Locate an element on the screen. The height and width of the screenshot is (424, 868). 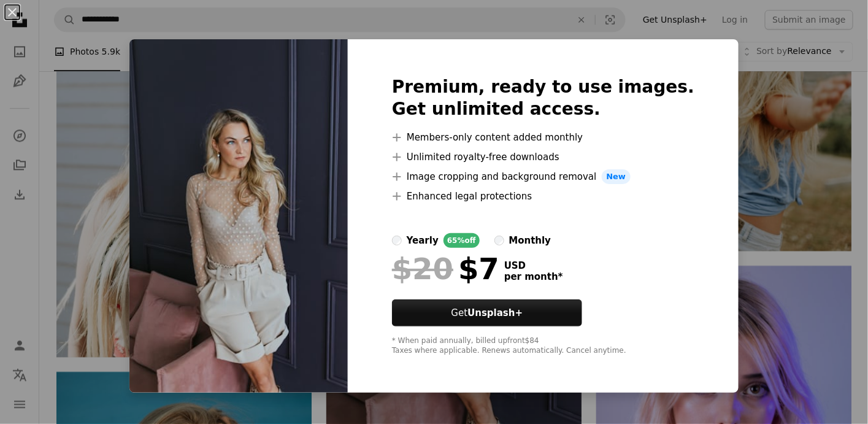
button: GetUnsplash+ is located at coordinates (487, 312).